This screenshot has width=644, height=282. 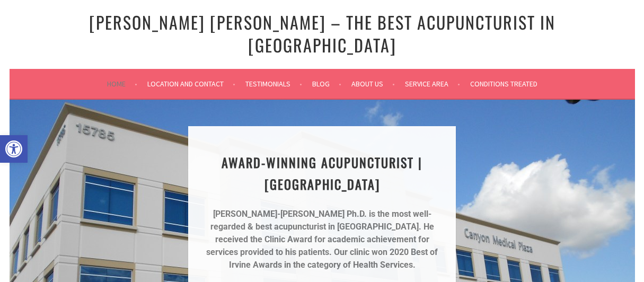 What do you see at coordinates (327, 84) in the screenshot?
I see `a: Blog` at bounding box center [327, 84].